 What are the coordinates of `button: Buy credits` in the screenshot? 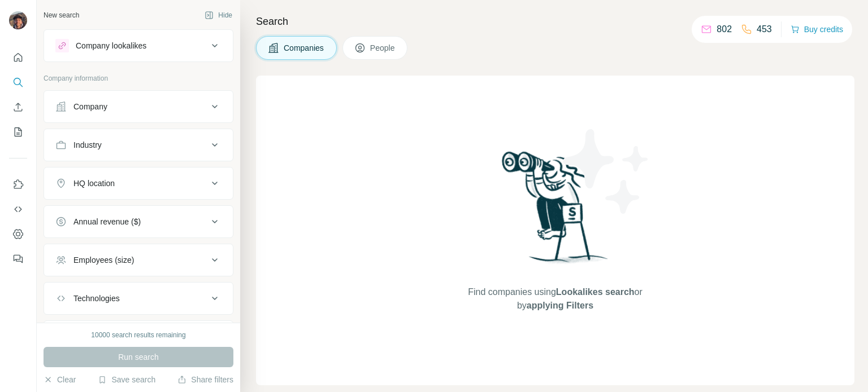 It's located at (816, 30).